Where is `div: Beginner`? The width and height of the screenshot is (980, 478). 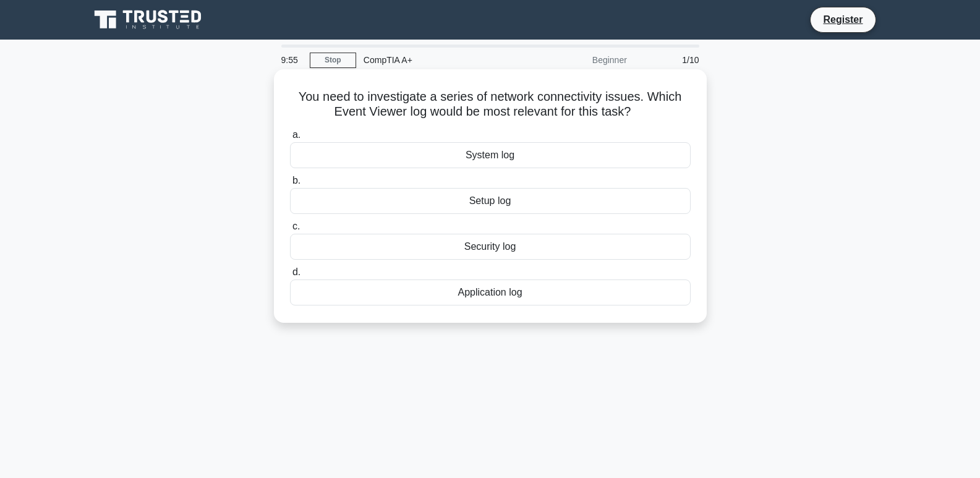 div: Beginner is located at coordinates (580, 60).